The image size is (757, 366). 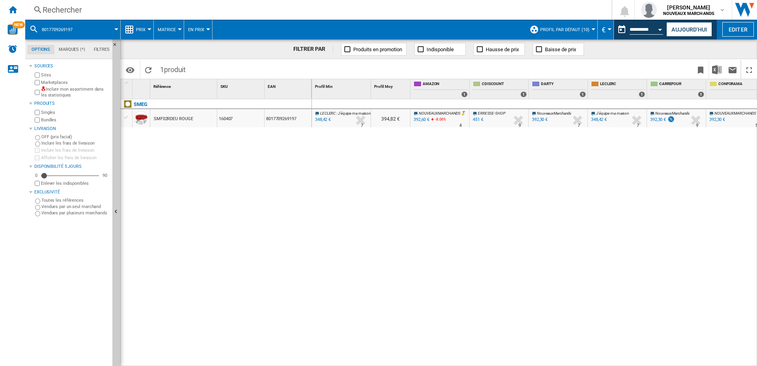 I want to click on img: excel-24x24.png, so click(x=717, y=70).